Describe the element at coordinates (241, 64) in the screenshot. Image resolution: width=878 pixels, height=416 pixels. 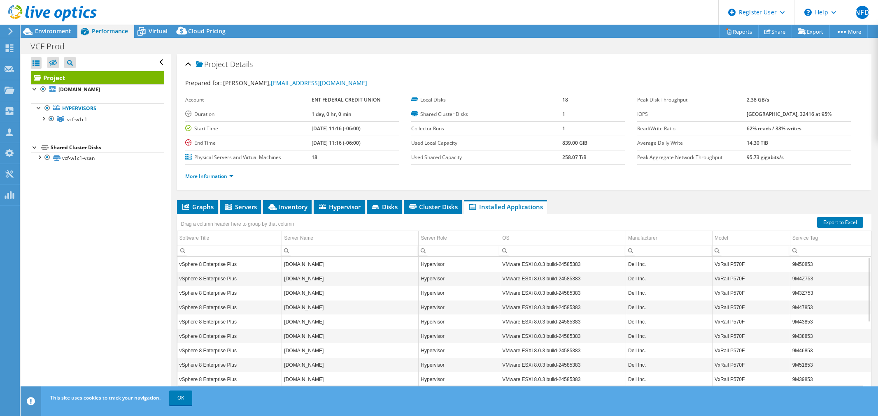
I see `span: Details` at that location.